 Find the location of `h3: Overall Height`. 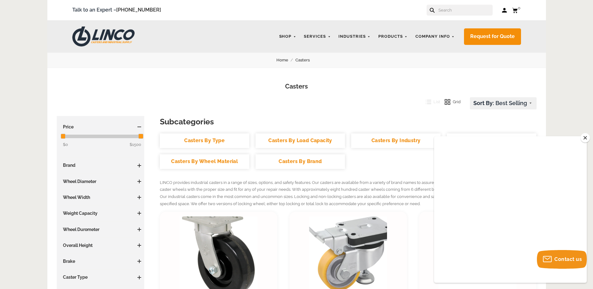

h3: Overall Height is located at coordinates (101, 245).